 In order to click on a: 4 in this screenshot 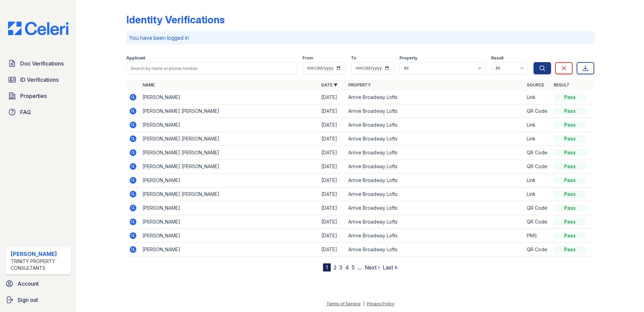, I will do `click(347, 268)`.